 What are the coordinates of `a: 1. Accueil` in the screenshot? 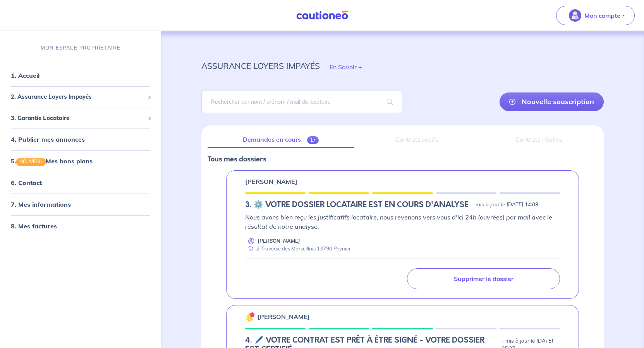 It's located at (25, 76).